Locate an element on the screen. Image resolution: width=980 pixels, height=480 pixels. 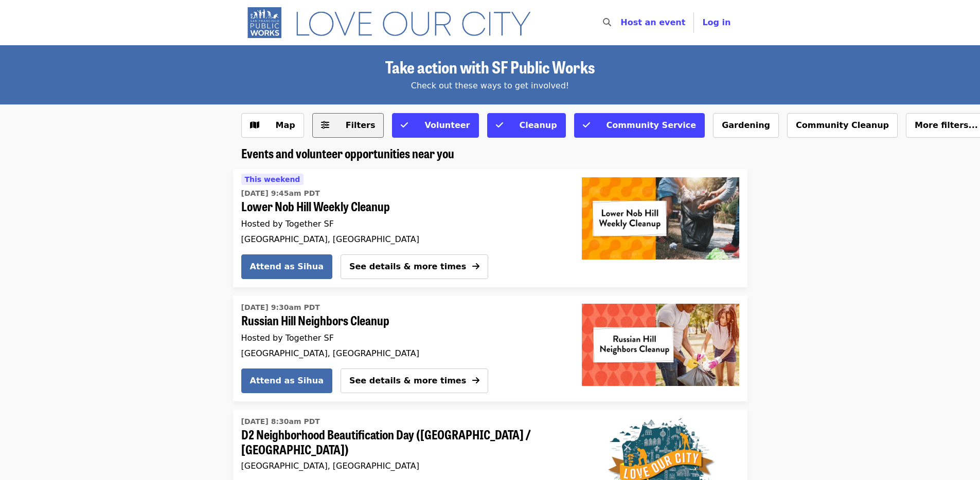
a: See details for "Russian Hill Neighbors Cleanup" is located at coordinates (399, 330).